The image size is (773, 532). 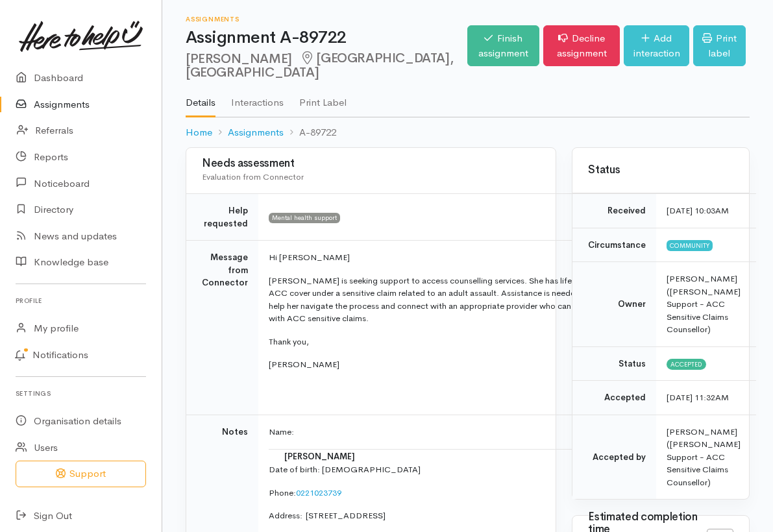 What do you see at coordinates (686, 365) in the screenshot?
I see `span: Accepted` at bounding box center [686, 365].